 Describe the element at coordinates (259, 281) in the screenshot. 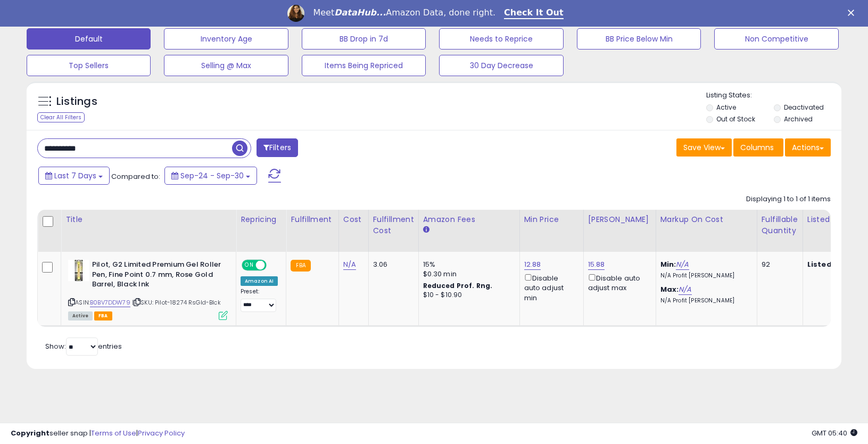

I see `div: Amazon AI` at that location.